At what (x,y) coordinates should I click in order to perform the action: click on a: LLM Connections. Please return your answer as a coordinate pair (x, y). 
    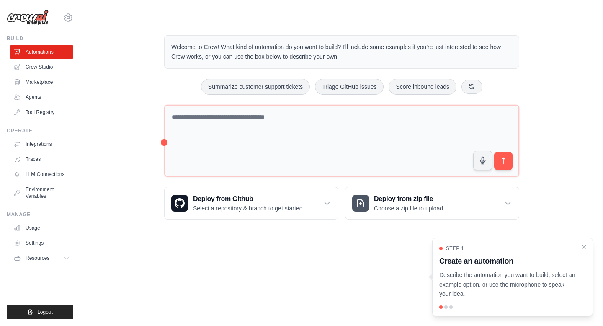
    Looking at the image, I should click on (41, 174).